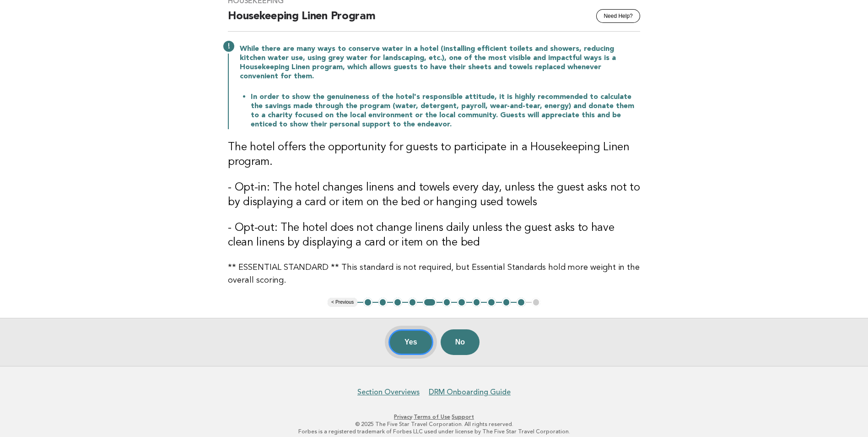 The height and width of the screenshot is (437, 868). I want to click on button: 3, so click(398, 302).